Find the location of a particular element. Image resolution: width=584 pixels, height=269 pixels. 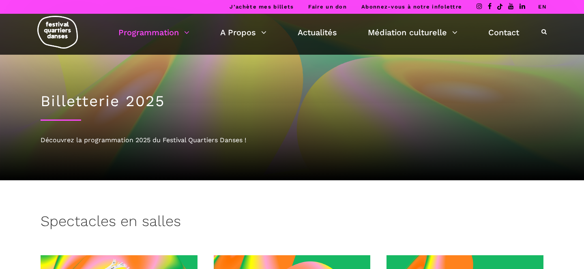

a: Abonnez-vous à notre infolettre is located at coordinates (412, 6).